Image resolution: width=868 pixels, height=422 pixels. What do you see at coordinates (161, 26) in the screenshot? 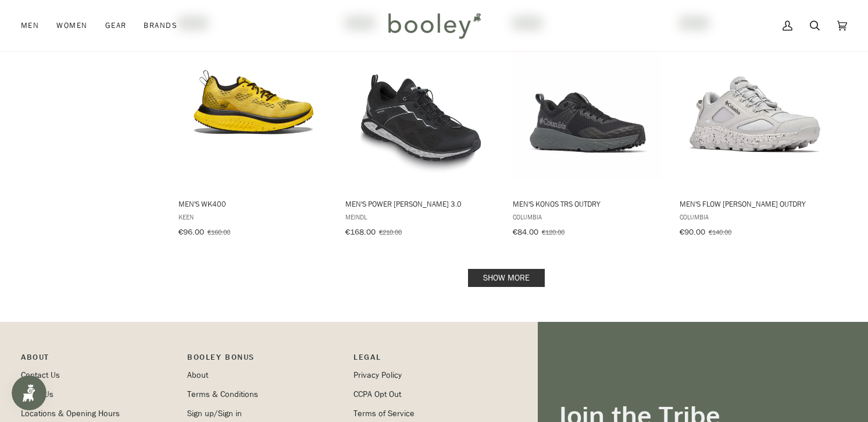
I see `span: Brands` at bounding box center [161, 26].